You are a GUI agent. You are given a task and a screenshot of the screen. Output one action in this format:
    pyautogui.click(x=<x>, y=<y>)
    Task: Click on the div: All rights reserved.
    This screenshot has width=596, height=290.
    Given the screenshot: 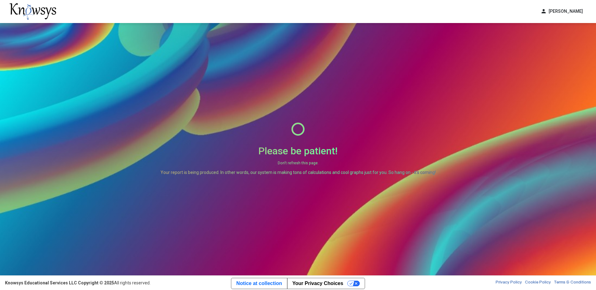 What is the action you would take?
    pyautogui.click(x=78, y=283)
    